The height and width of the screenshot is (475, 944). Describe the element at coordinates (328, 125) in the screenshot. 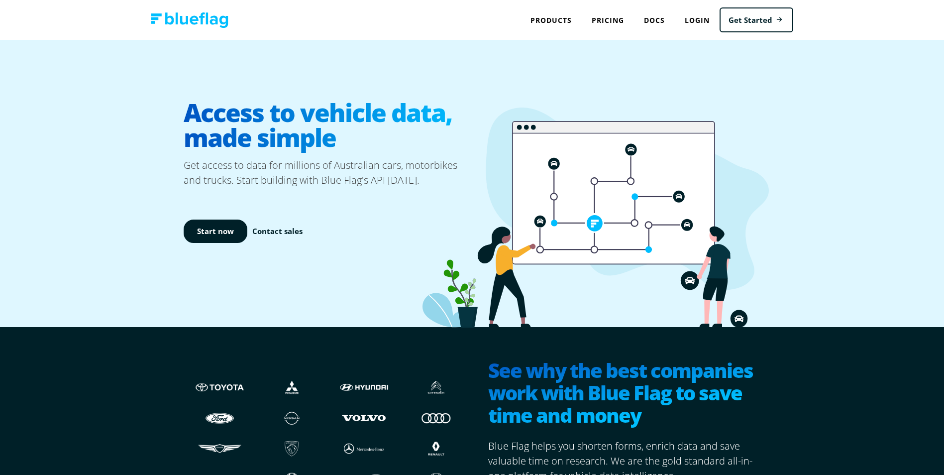

I see `h1: Access to vehicle data, made simple` at that location.